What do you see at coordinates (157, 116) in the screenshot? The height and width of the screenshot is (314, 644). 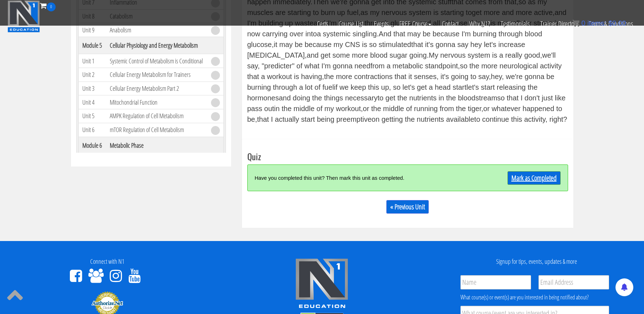 I see `td: AMPK Regulation of Cell Metabolism` at bounding box center [157, 116].